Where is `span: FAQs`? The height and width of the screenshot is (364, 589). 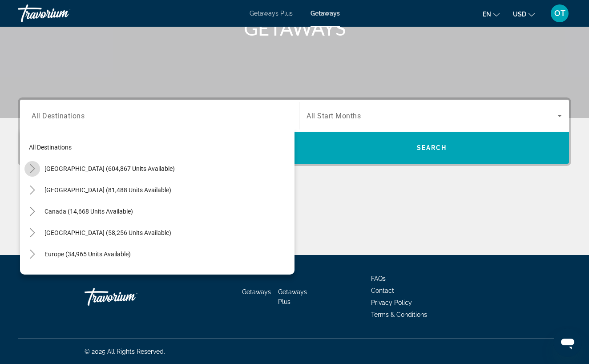
span: FAQs is located at coordinates (378, 278).